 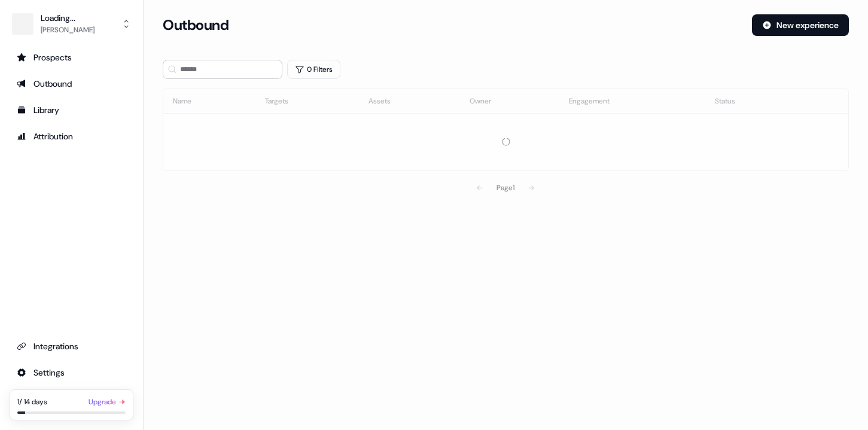 I want to click on button: New experience, so click(x=801, y=25).